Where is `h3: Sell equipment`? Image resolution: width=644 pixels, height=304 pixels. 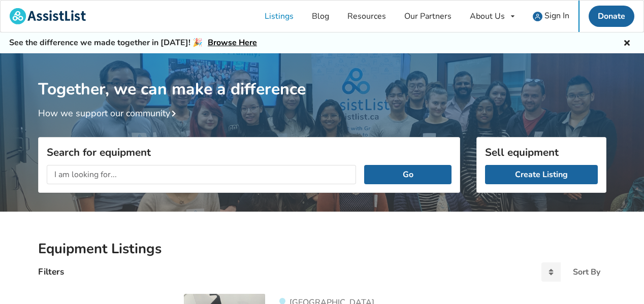
h3: Sell equipment is located at coordinates (541, 152).